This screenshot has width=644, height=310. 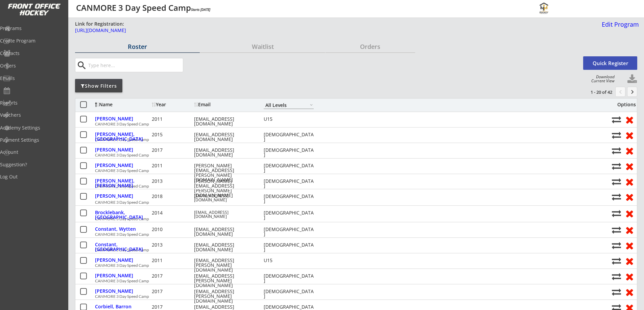 What do you see at coordinates (122, 230) in the screenshot?
I see `div: Constant, Wytten` at bounding box center [122, 230].